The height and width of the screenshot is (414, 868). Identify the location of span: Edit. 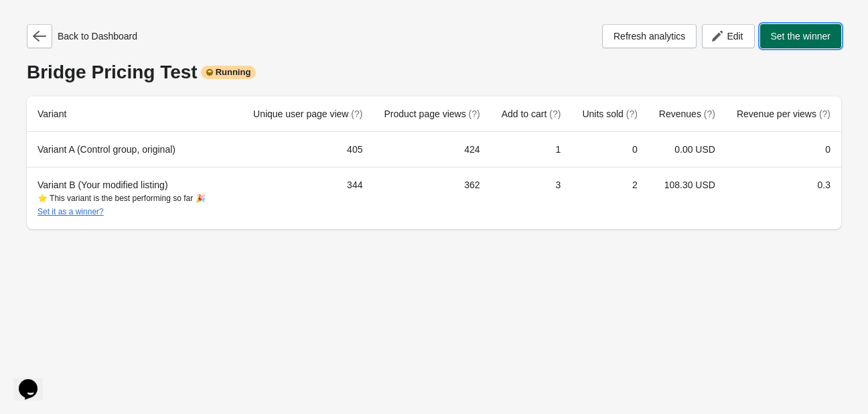
(735, 37).